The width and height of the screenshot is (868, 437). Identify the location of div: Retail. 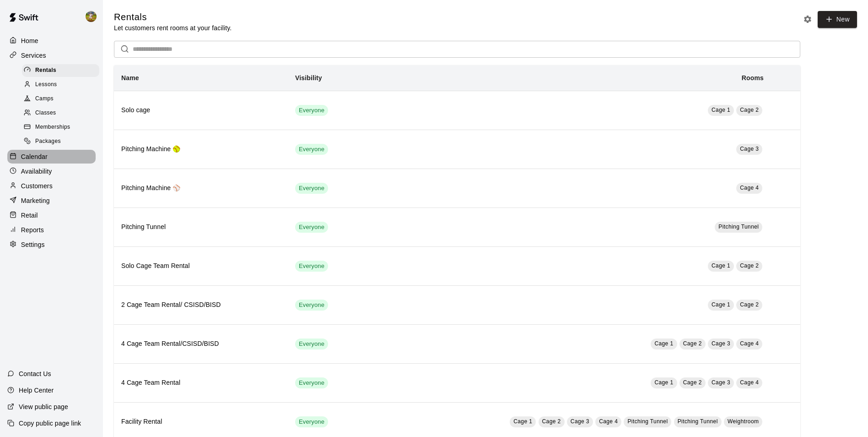
(51, 215).